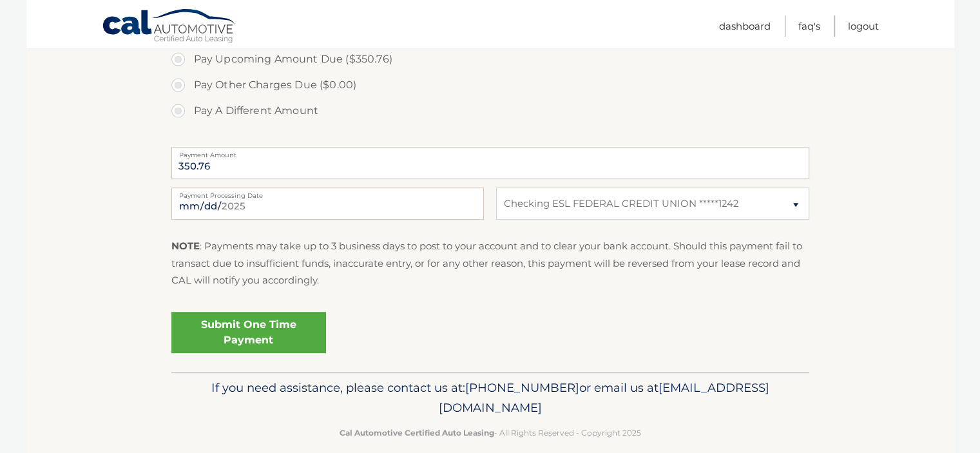 The width and height of the screenshot is (980, 453). I want to click on a: Dashboard, so click(745, 26).